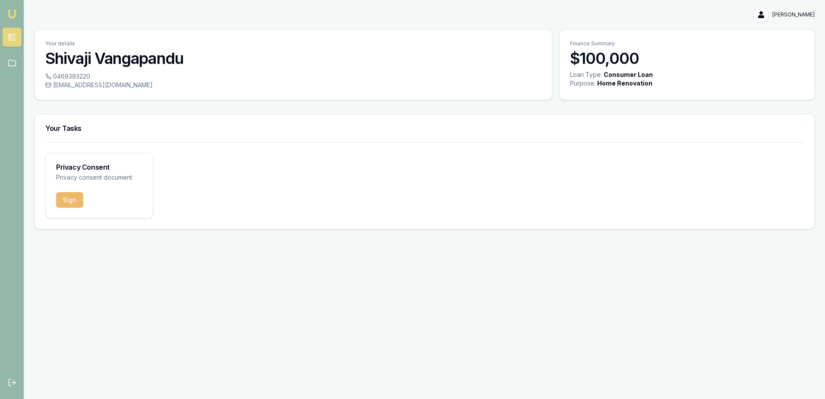  What do you see at coordinates (12, 14) in the screenshot?
I see `img: emu-icon-u.png` at bounding box center [12, 14].